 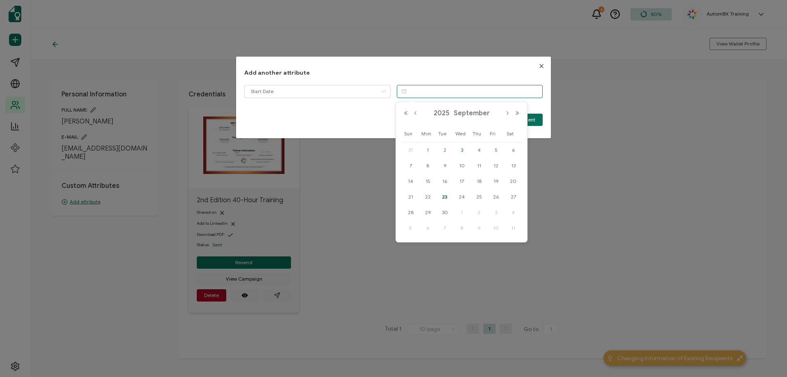 What do you see at coordinates (767, 357) in the screenshot?
I see `div: Chat Widget` at bounding box center [767, 357].